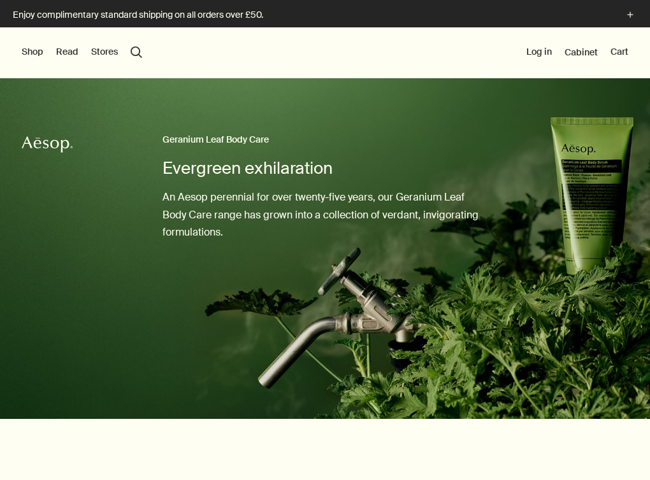 The height and width of the screenshot is (480, 650). Describe the element at coordinates (104, 52) in the screenshot. I see `button: Stores` at that location.